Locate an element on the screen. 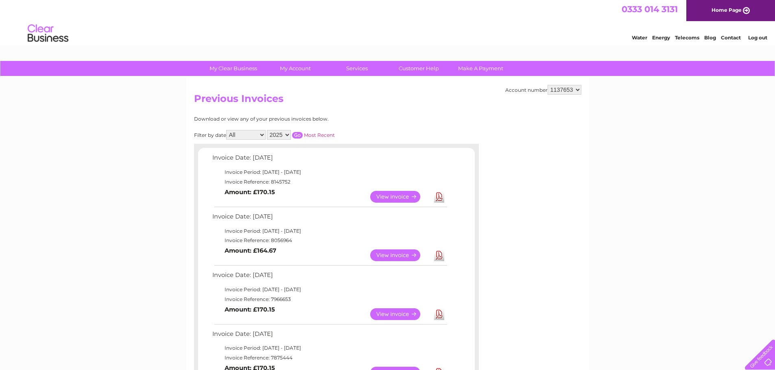 This screenshot has height=370, width=775. div: Filter by date is located at coordinates (300, 135).